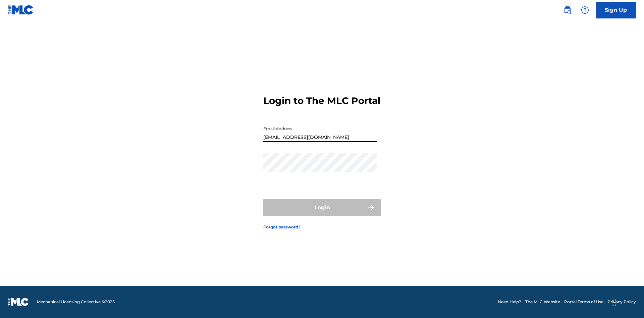  Describe the element at coordinates (567, 10) in the screenshot. I see `a: Public Search` at that location.